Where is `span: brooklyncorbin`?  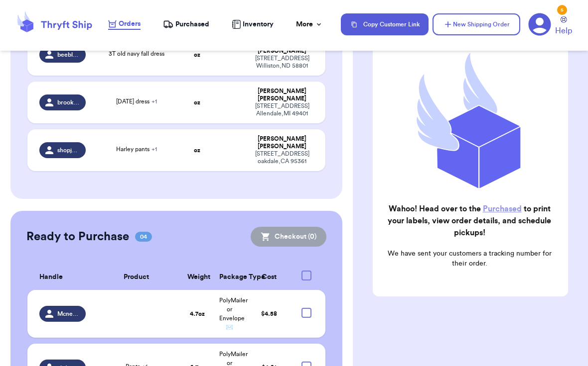
span: brooklyncorbin is located at coordinates (68, 102).